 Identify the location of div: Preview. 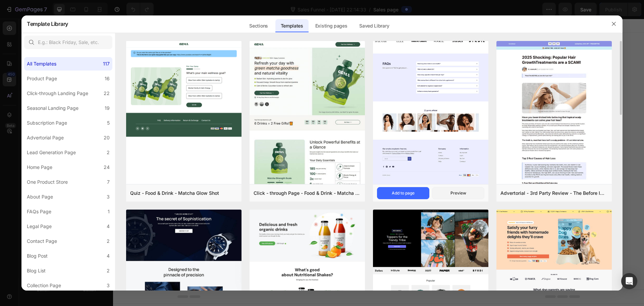
(458, 193).